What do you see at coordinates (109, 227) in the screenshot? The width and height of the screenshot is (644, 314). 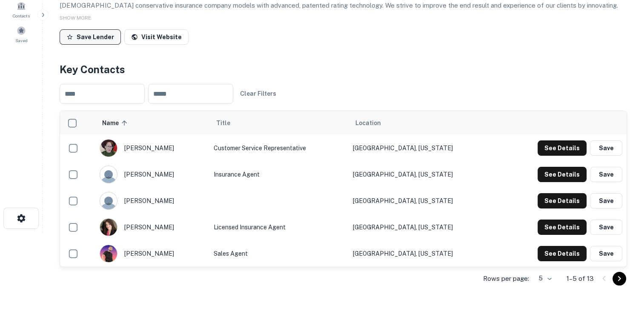 I see `img: 1673991873226` at bounding box center [109, 227].